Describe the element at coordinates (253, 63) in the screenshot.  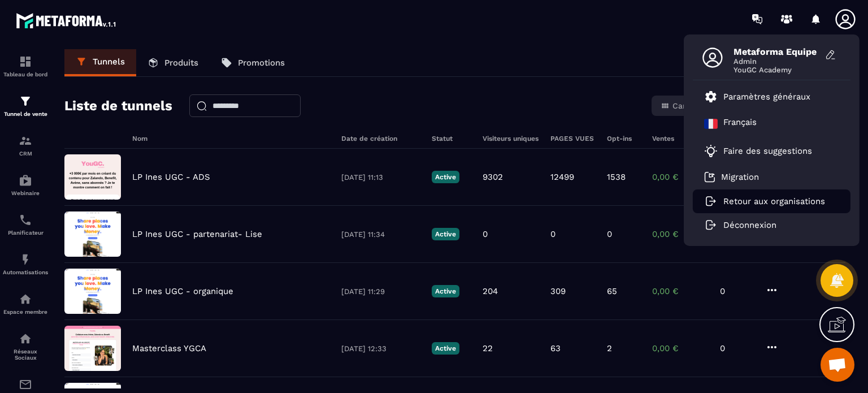
I see `a: Promotions` at that location.